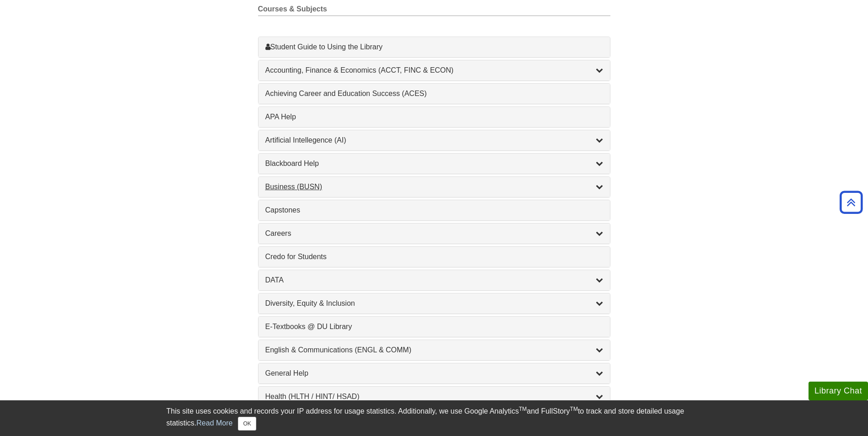  I want to click on a: Health (HLTH / HINT/ HSAD), so click(434, 397).